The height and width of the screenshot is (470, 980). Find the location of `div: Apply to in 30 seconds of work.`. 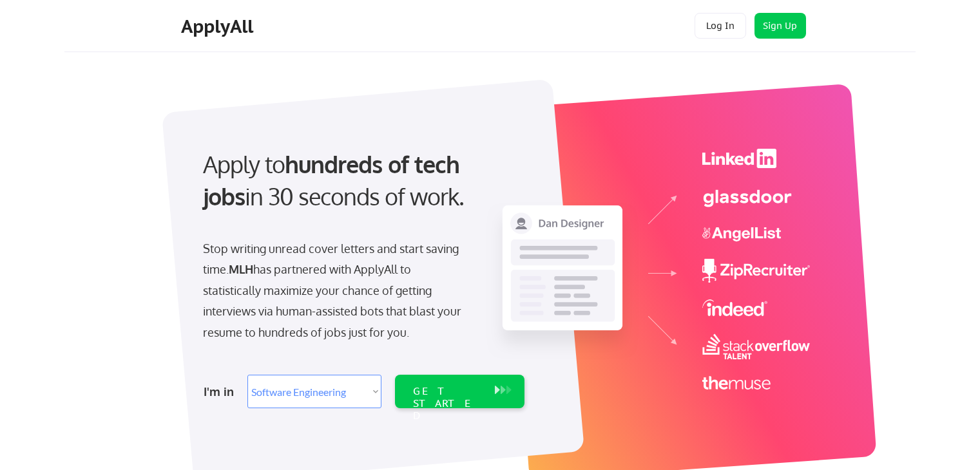

div: Apply to in 30 seconds of work. is located at coordinates (361, 180).